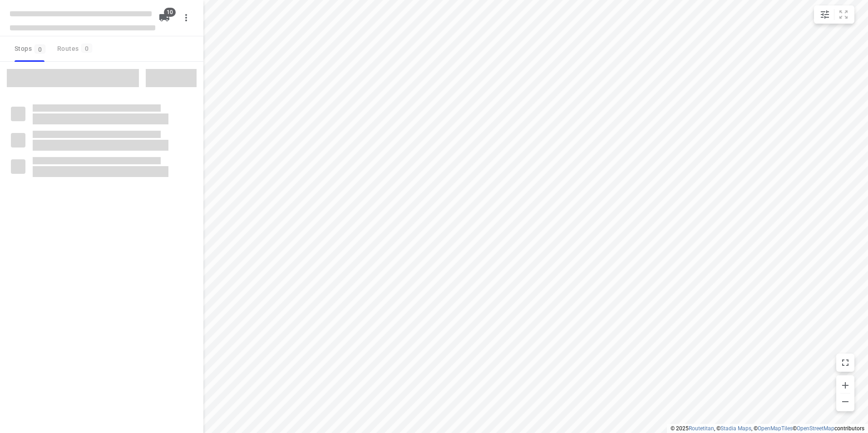 This screenshot has width=868, height=433. I want to click on a: OpenStreetMap, so click(816, 428).